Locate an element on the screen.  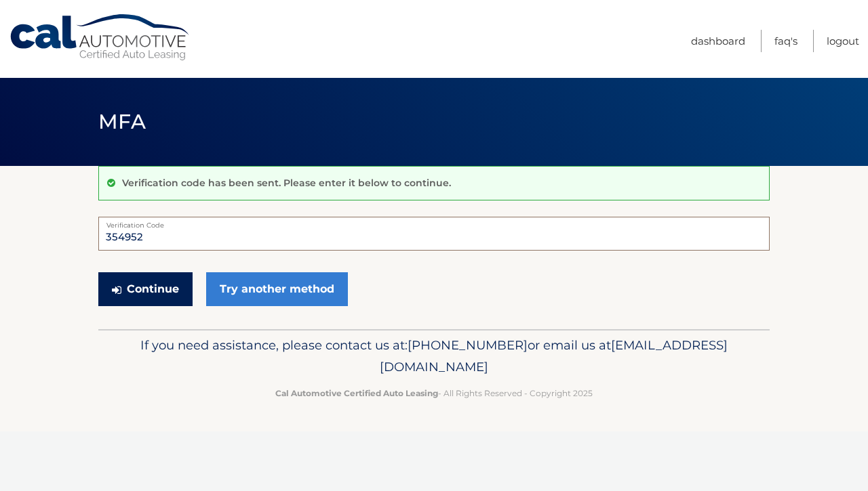
input: Verification Code is located at coordinates (434, 234).